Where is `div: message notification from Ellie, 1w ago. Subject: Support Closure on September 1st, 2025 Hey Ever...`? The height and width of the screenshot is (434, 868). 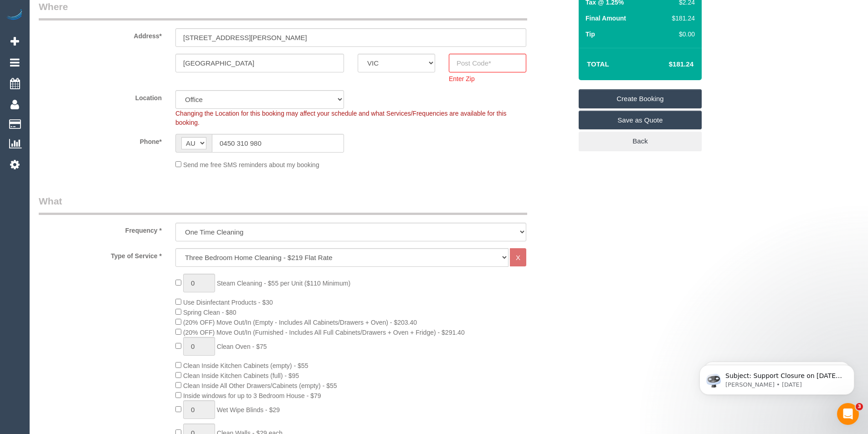
div: message notification from Ellie, 1w ago. Subject: Support Closure on September 1st, 2025 Hey Ever... is located at coordinates (91, 34).